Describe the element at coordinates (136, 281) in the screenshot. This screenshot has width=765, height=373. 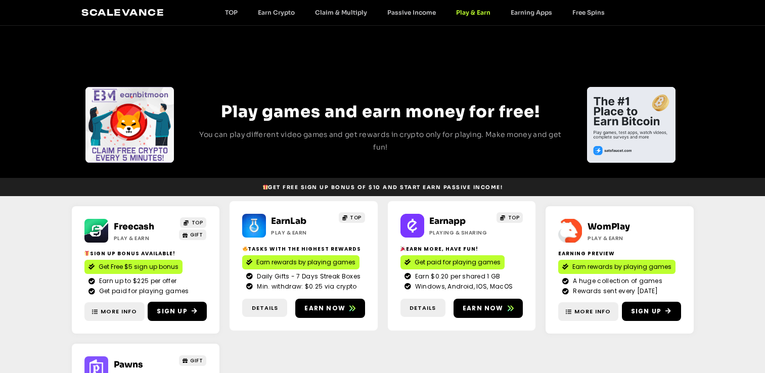
I see `span: Earn up to $225 per offer` at that location.